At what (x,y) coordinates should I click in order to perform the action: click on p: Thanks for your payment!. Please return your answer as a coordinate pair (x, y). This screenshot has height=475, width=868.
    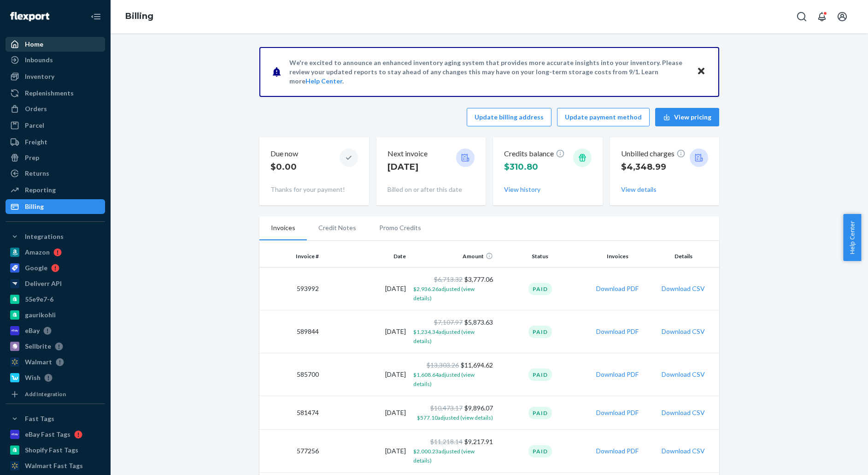
    Looking at the image, I should click on (314, 189).